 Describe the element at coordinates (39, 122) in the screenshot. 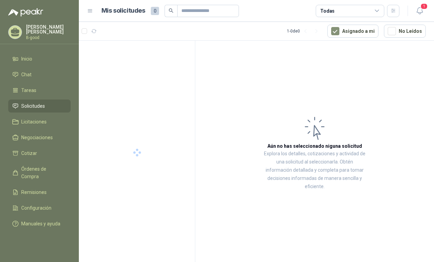

I see `a: Licitaciones` at that location.